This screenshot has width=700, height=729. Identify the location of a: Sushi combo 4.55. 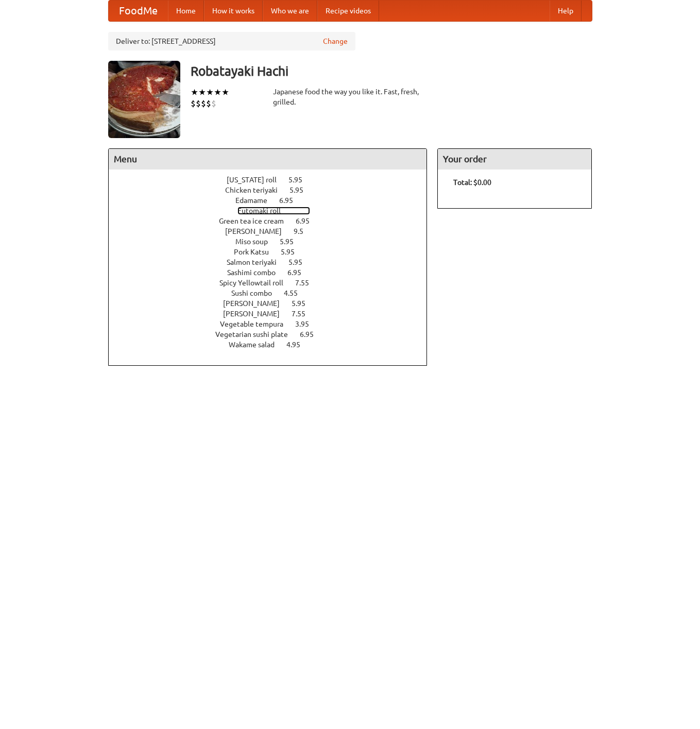
(275, 293).